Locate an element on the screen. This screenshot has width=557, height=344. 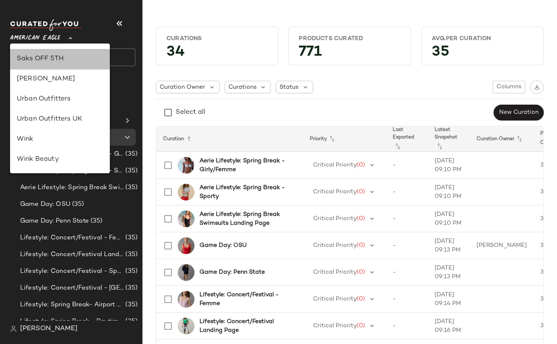
div: Wink Beauty is located at coordinates (60, 160).